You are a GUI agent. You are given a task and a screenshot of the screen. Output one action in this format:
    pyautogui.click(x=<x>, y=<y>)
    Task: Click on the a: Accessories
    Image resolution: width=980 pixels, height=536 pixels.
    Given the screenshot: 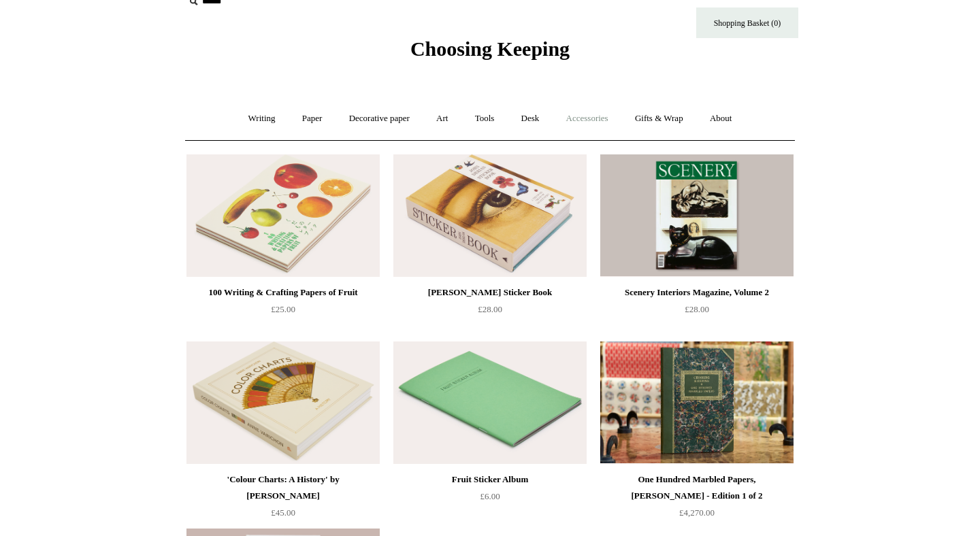 What is the action you would take?
    pyautogui.click(x=587, y=118)
    